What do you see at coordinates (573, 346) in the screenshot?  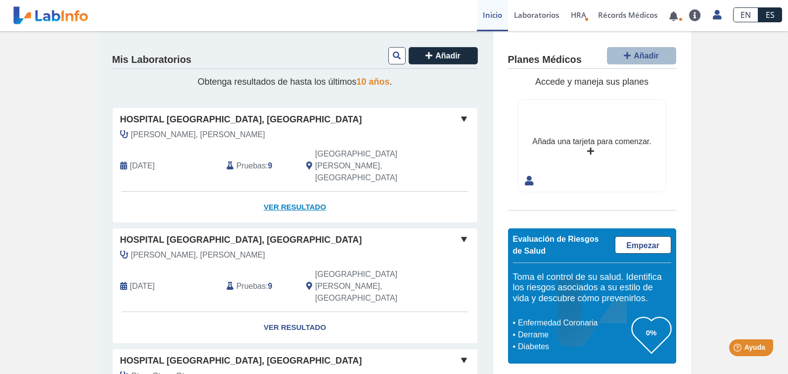 I see `li: Diabetes` at bounding box center [573, 346].